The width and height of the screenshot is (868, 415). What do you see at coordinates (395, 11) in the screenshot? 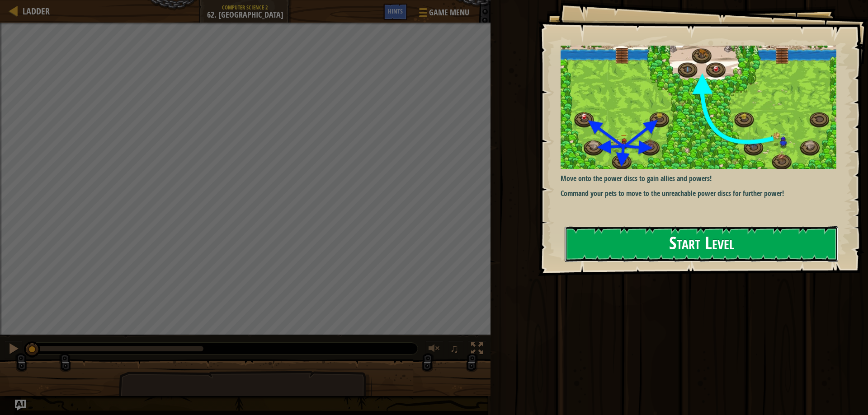
I see `span: Hints` at bounding box center [395, 11].